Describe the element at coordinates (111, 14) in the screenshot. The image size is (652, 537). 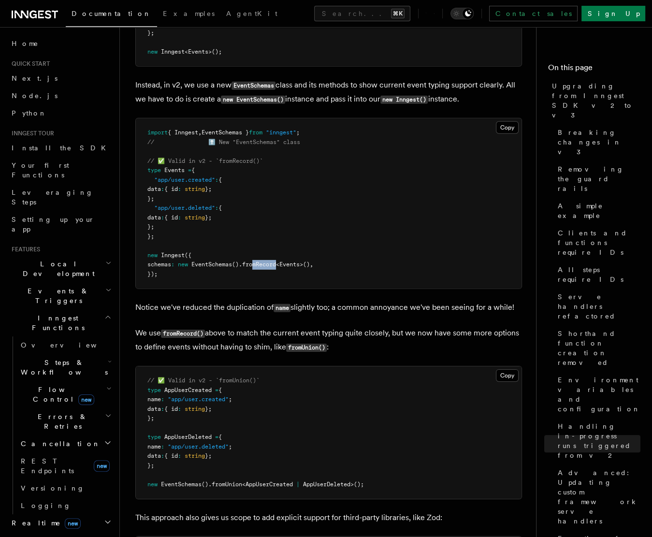
I see `span: Documentation` at that location.